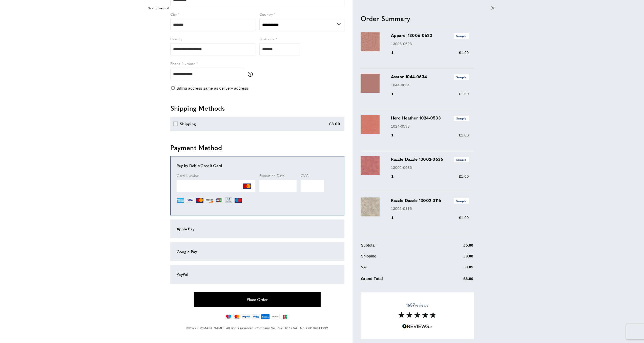 The image size is (644, 343). What do you see at coordinates (430, 118) in the screenshot?
I see `h3: Hero Heather 1024-0533` at bounding box center [430, 118].